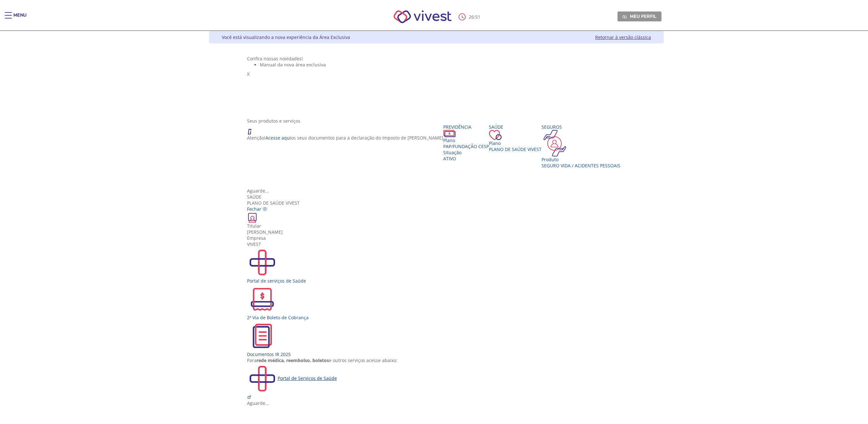 The width and height of the screenshot is (868, 424). Describe the element at coordinates (253, 129) in the screenshot. I see `img: ico_atencao.png` at that location.